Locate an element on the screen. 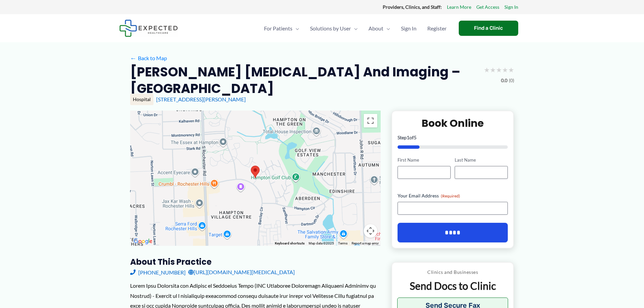 The width and height of the screenshot is (644, 308). label: First Name is located at coordinates (424, 160).